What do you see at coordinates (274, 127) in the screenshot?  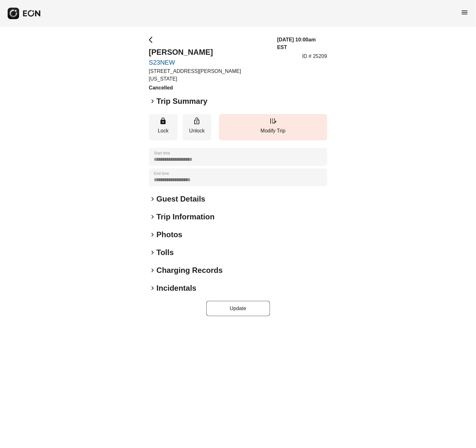 I see `button: Modify Trip` at bounding box center [274, 127].